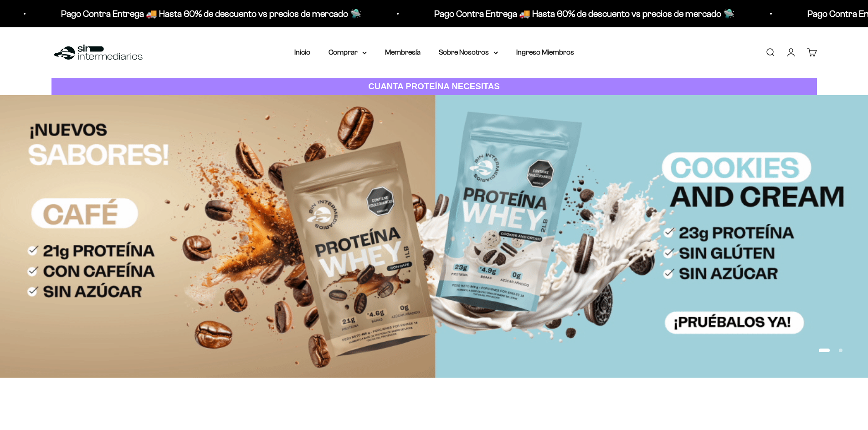 This screenshot has width=868, height=430. What do you see at coordinates (348, 52) in the screenshot?
I see `summary: Comprar` at bounding box center [348, 52].